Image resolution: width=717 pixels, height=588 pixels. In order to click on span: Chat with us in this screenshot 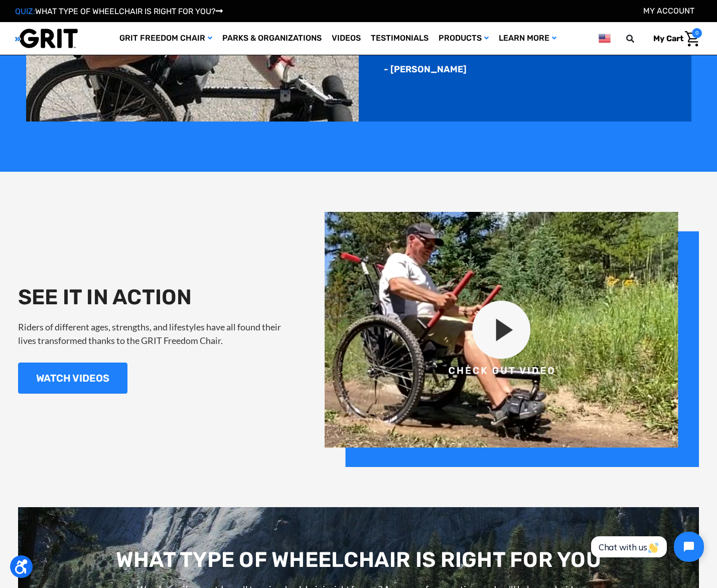, I will do `click(49, 23)`.